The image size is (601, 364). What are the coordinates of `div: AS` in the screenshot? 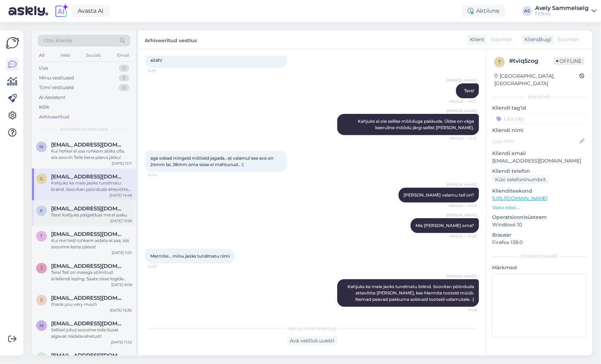 It's located at (527, 11).